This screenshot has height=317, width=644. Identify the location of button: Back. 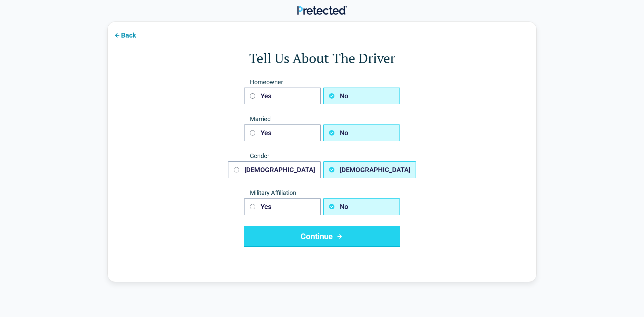
(124, 35).